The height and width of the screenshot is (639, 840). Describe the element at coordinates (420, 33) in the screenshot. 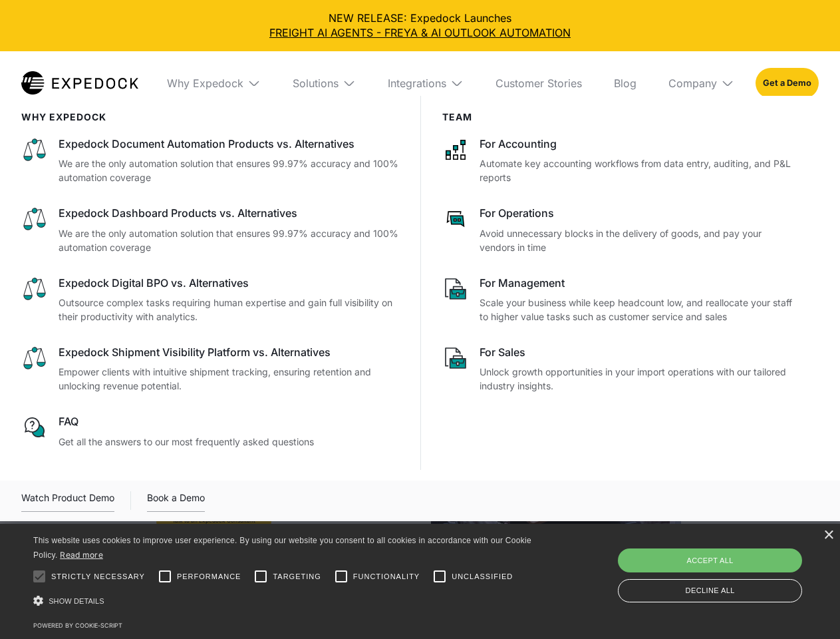

I see `a: FREIGHT AI AGENTS - FREYA & AI OUTLOOK AUTOMATION` at that location.